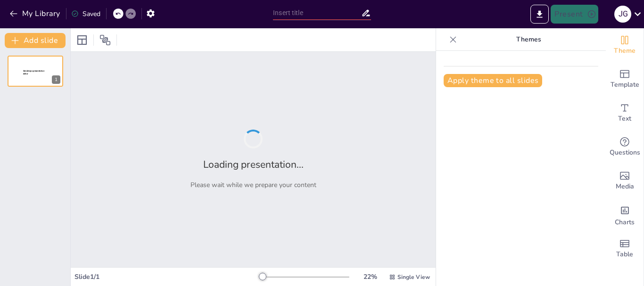 The image size is (644, 286). I want to click on span: Media, so click(625, 187).